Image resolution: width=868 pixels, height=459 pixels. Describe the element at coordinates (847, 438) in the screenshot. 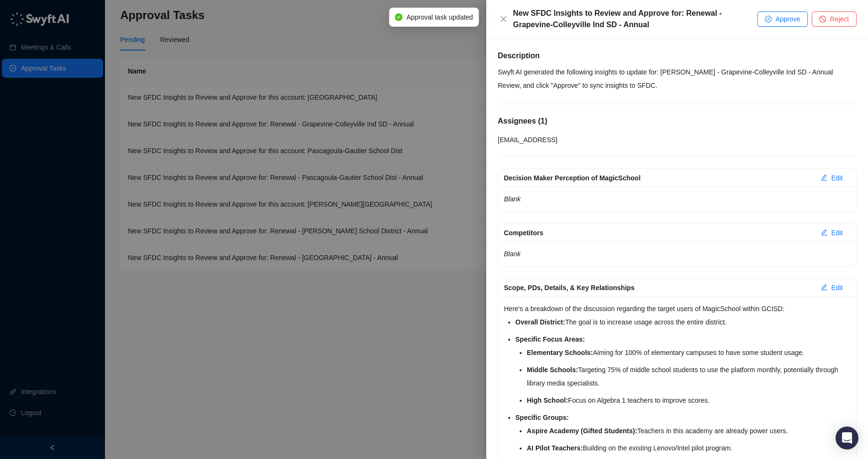

I see `div: Open Intercom Messenger` at that location.